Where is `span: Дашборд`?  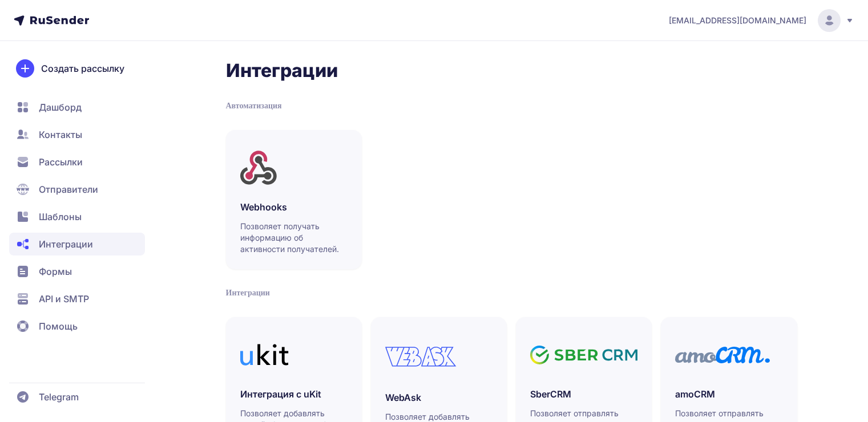 span: Дашборд is located at coordinates (60, 108).